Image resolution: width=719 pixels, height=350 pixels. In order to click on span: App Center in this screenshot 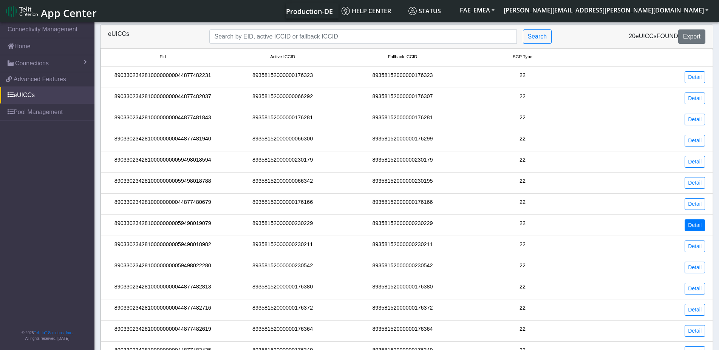, I will do `click(69, 13)`.